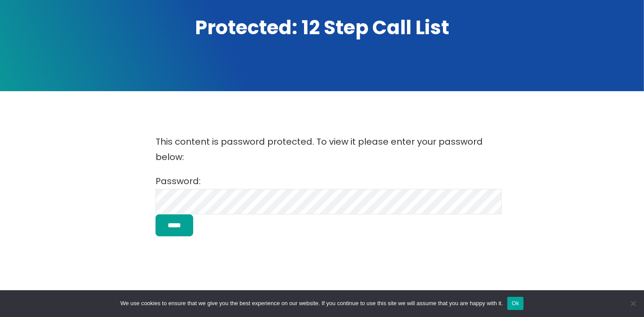  Describe the element at coordinates (311, 304) in the screenshot. I see `span: We use cookies to ensure that we give you the best experience on our website. If you continue to ...` at that location.